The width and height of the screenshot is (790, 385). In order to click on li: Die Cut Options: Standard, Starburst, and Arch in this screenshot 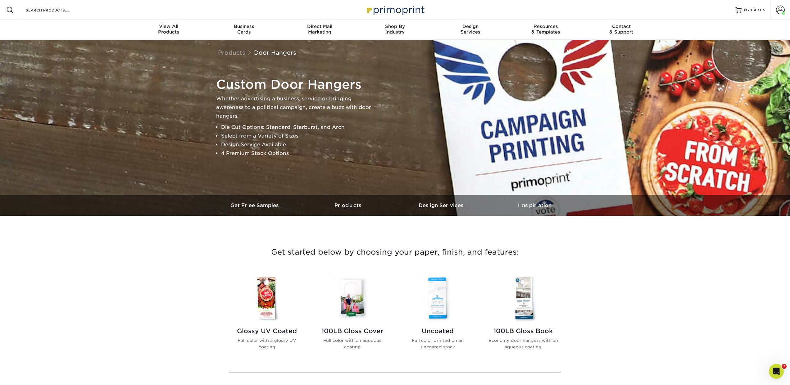, I will do `click(296, 127)`.